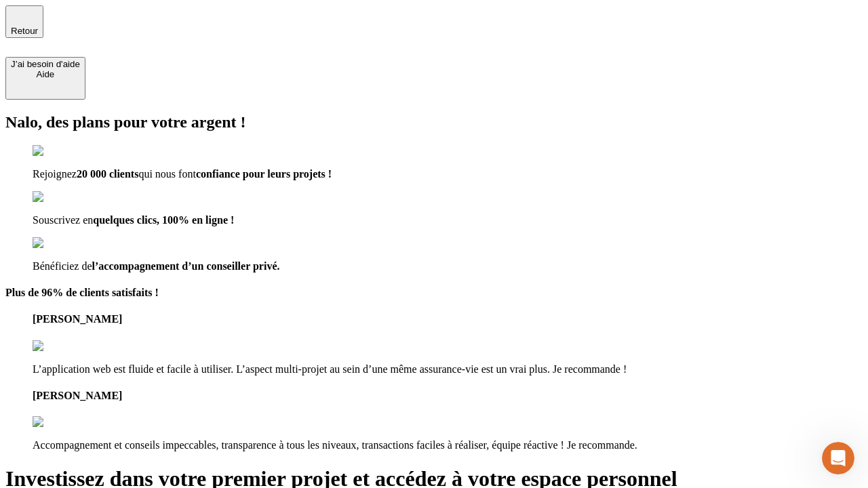  Describe the element at coordinates (167, 173) in the screenshot. I see `span: qui nous font` at that location.